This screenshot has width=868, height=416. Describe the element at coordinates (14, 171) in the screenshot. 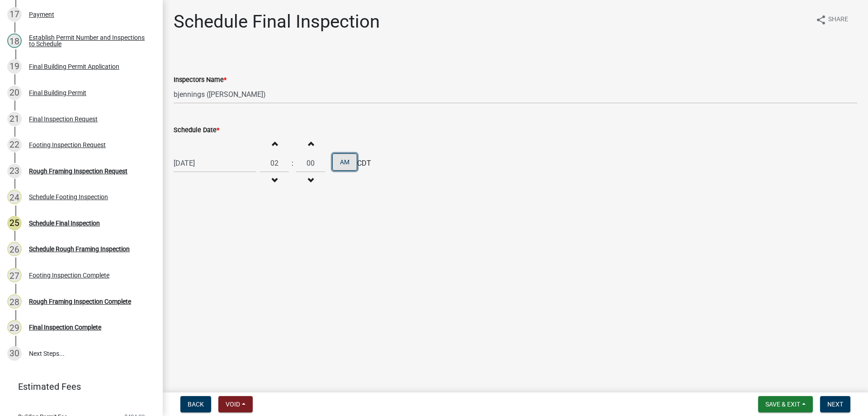

I see `div: 23` at that location.